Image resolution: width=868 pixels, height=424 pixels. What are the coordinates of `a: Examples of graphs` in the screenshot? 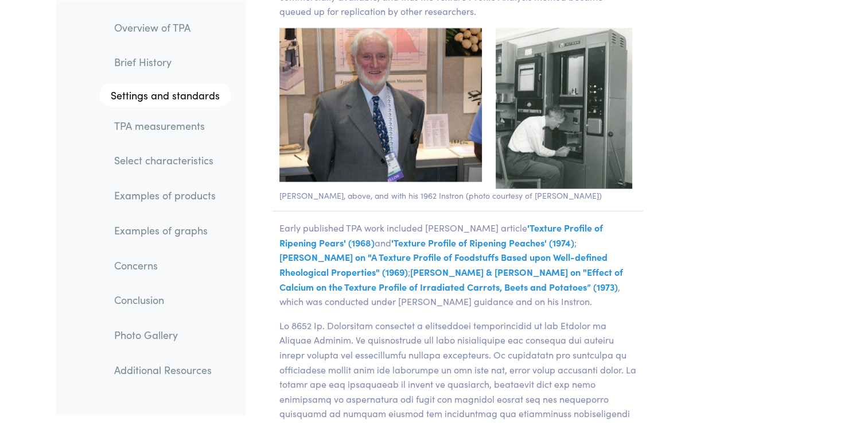 It's located at (168, 230).